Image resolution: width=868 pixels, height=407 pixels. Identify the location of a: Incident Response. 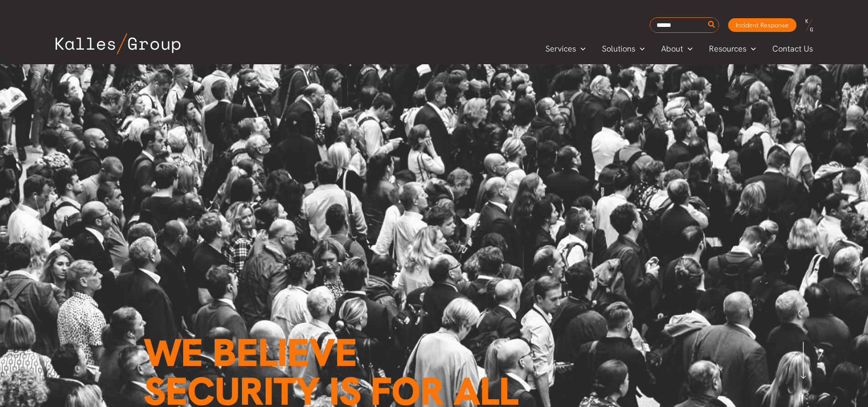
(762, 25).